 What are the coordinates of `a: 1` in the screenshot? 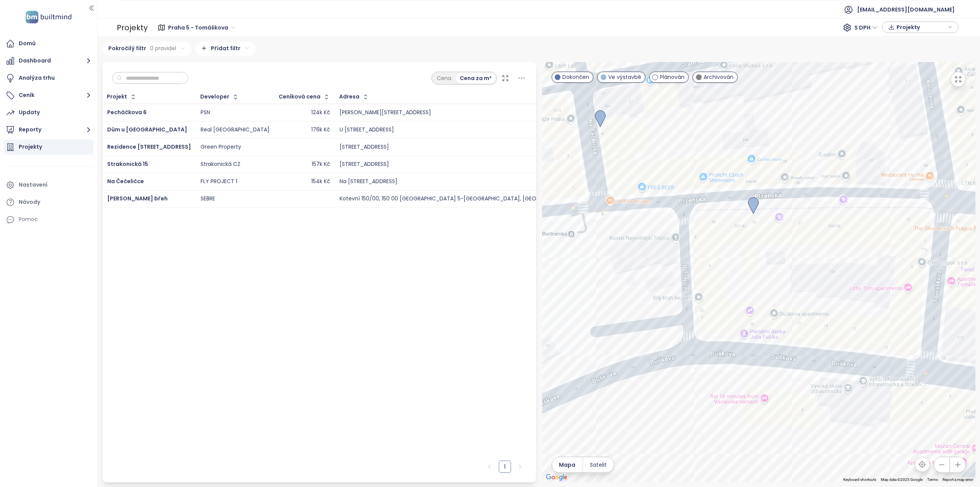 It's located at (504, 466).